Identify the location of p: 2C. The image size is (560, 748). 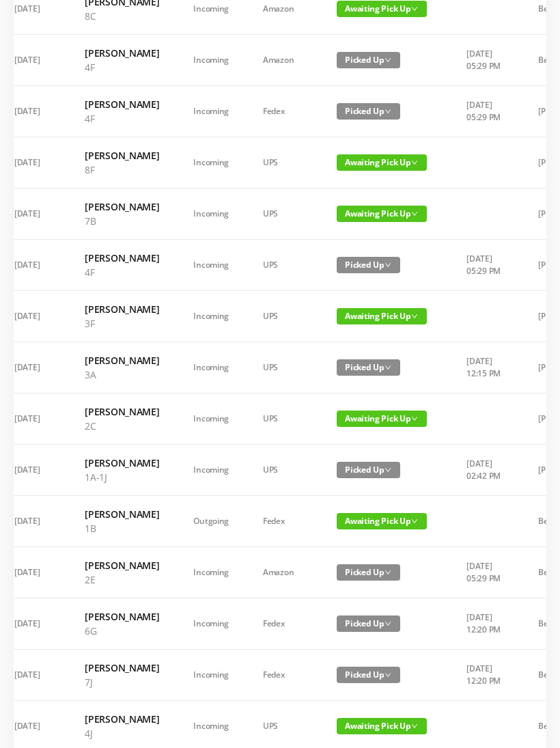
(121, 426).